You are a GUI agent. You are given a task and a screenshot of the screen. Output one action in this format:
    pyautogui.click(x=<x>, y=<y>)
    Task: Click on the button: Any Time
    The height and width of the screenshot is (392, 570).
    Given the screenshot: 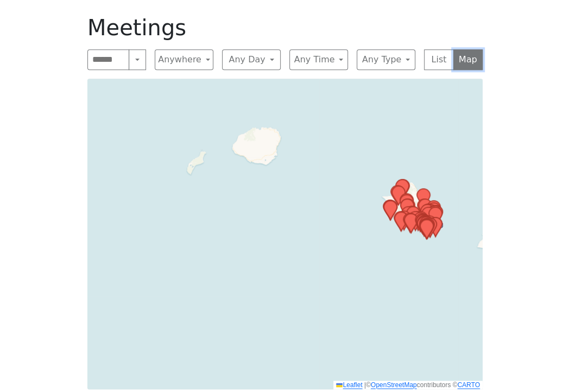 What is the action you would take?
    pyautogui.click(x=319, y=60)
    